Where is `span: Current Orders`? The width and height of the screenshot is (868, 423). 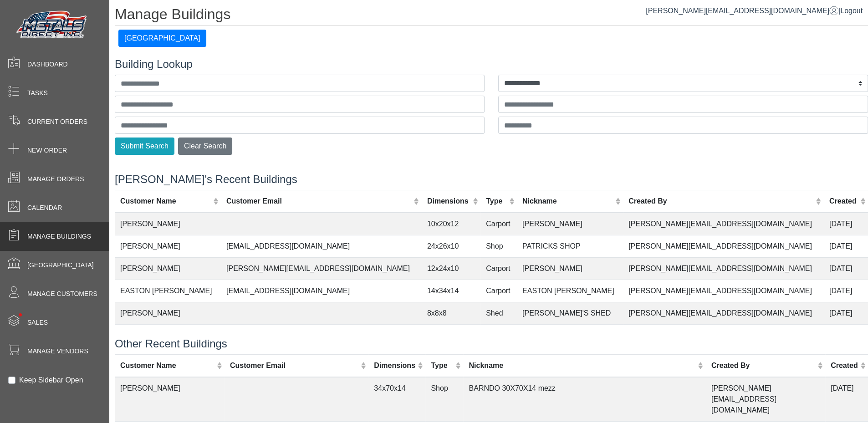
span: Current Orders is located at coordinates (57, 121).